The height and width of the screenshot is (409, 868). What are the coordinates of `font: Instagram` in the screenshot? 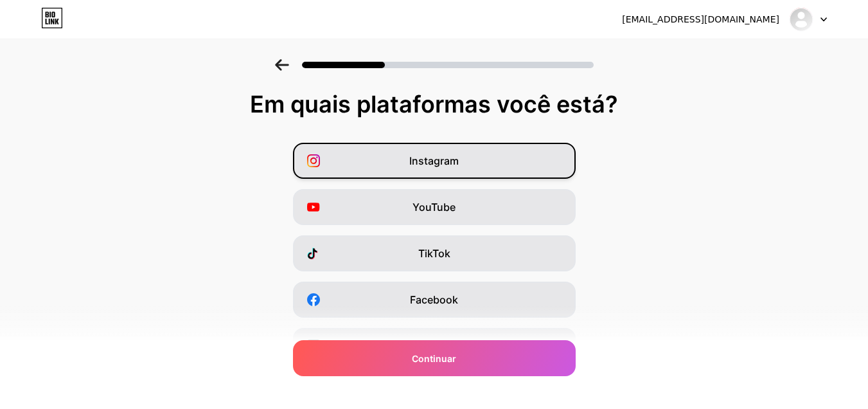 It's located at (434, 161).